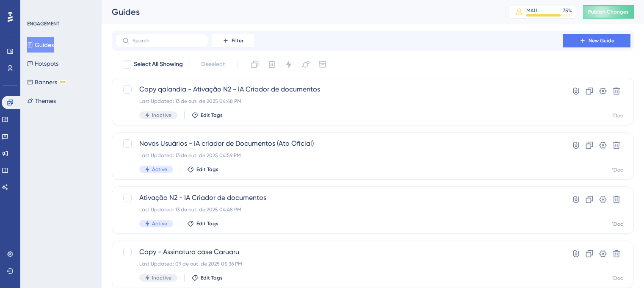 The width and height of the screenshot is (644, 288). I want to click on div: Last Updated: 09 de out. de 2025 05:36 PM, so click(339, 264).